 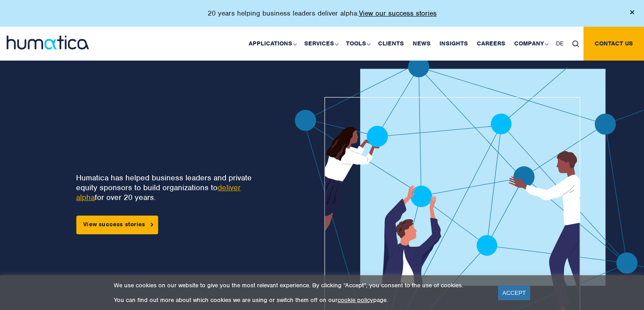 What do you see at coordinates (300, 300) in the screenshot?
I see `p: You can find out more about which cookies we are using or switch them off on our page.` at bounding box center [300, 300].